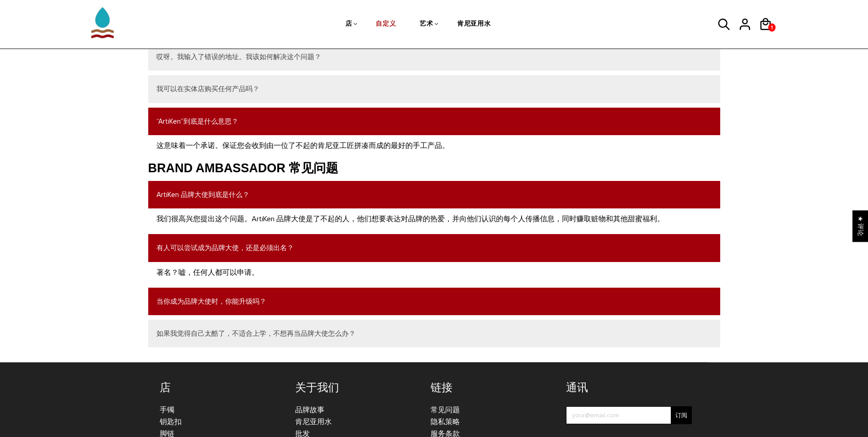 The height and width of the screenshot is (437, 868). What do you see at coordinates (349, 23) in the screenshot?
I see `font: 店` at bounding box center [349, 23].